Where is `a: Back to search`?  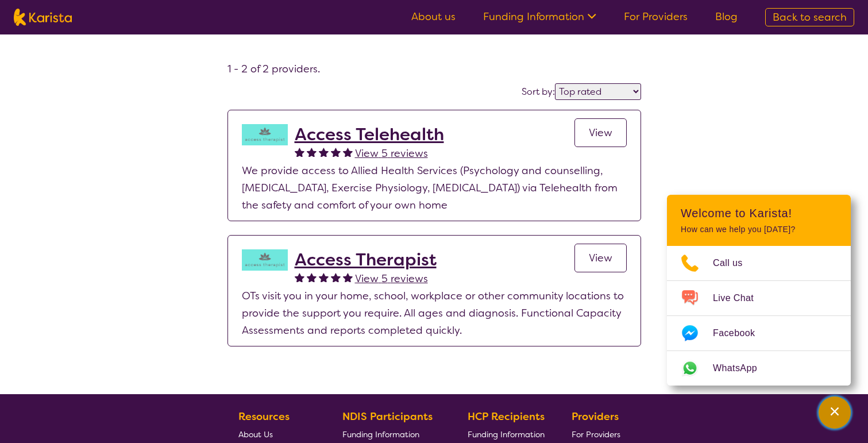
a: Back to search is located at coordinates (810, 17).